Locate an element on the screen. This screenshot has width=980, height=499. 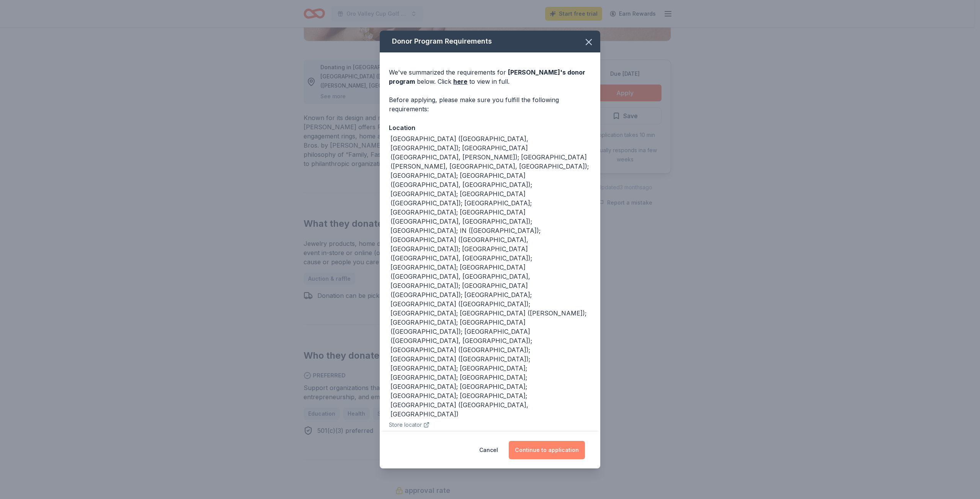
button: Store locator is located at coordinates (409, 425).